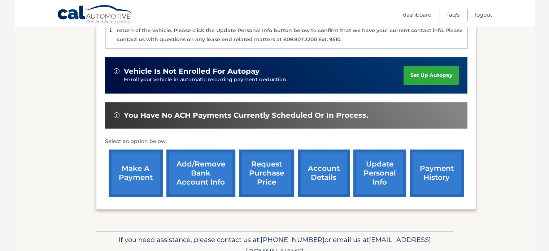  What do you see at coordinates (437, 173) in the screenshot?
I see `a: payment history` at bounding box center [437, 173].